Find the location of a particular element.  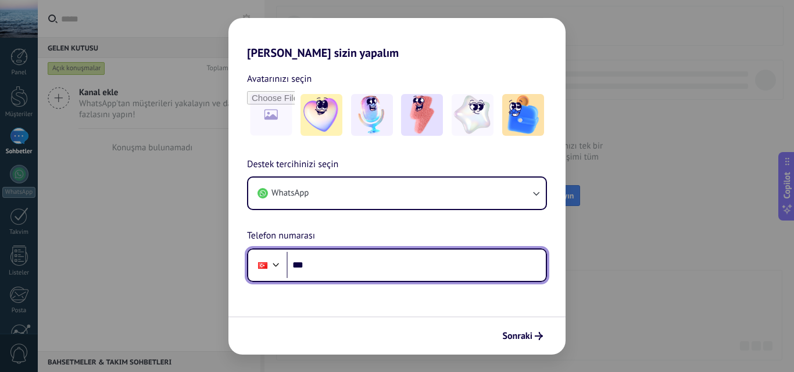

button: Sonraki is located at coordinates (522, 336).